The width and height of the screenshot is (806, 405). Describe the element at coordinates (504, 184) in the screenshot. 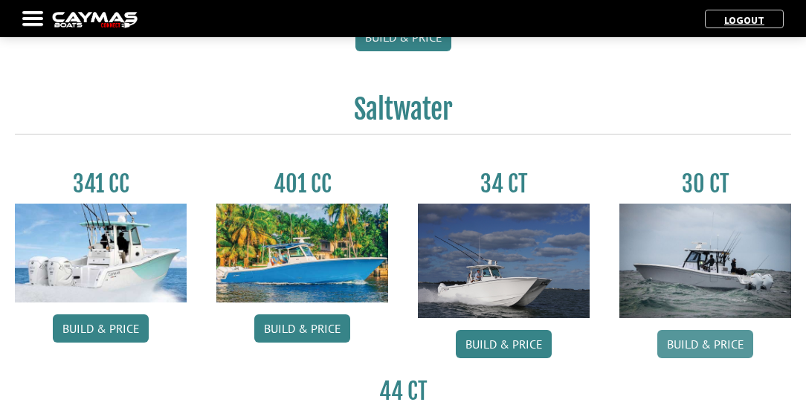

I see `h3: 34 CT` at that location.